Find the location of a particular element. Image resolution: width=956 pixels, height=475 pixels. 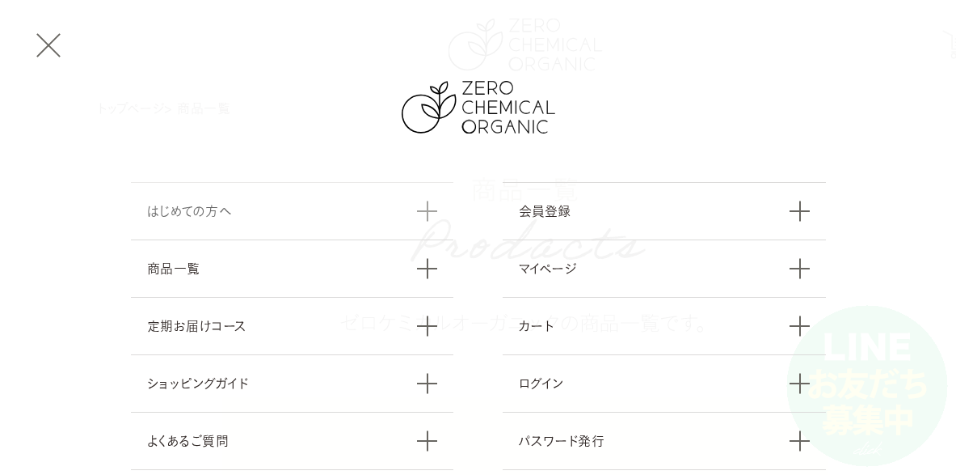

a: カート is located at coordinates (665, 325).